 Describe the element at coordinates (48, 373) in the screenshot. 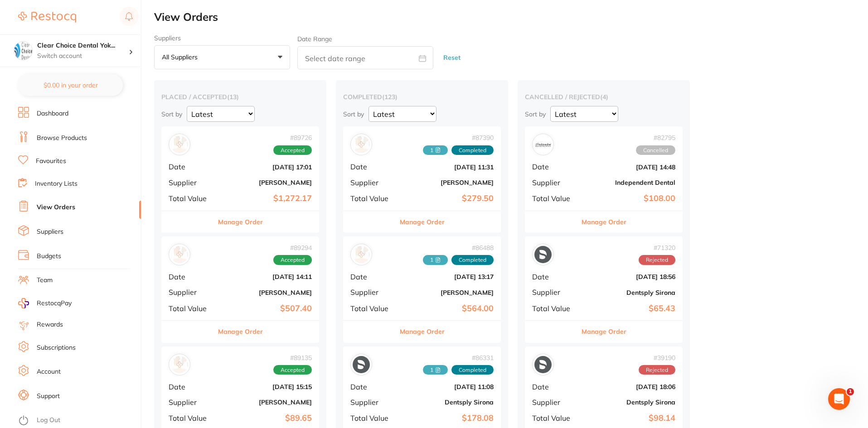

I see `a: Account` at that location.